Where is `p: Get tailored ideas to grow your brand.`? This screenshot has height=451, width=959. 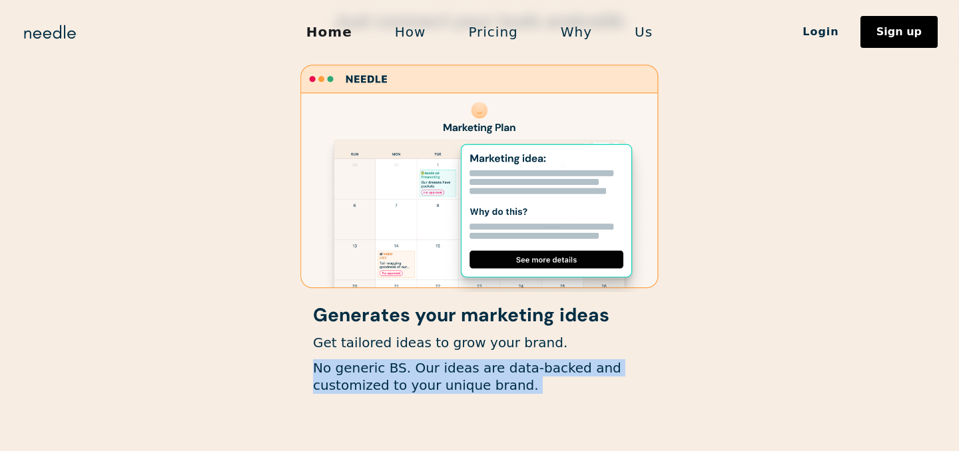 p: Get tailored ideas to grow your brand. is located at coordinates (479, 343).